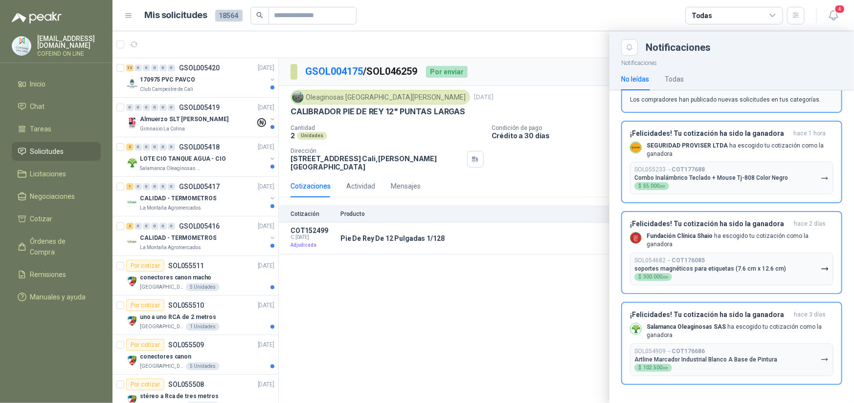  Describe the element at coordinates (56, 275) in the screenshot. I see `a: Remisiones` at that location.